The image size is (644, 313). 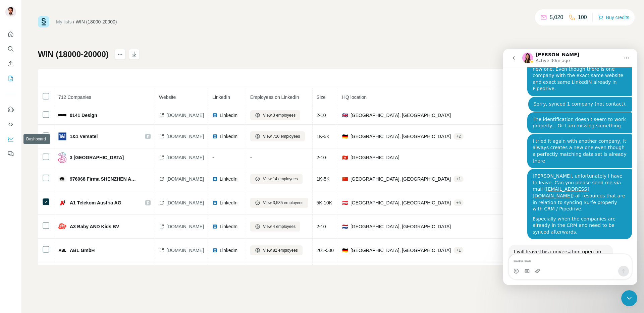 I want to click on span: 712 Companies, so click(x=75, y=97).